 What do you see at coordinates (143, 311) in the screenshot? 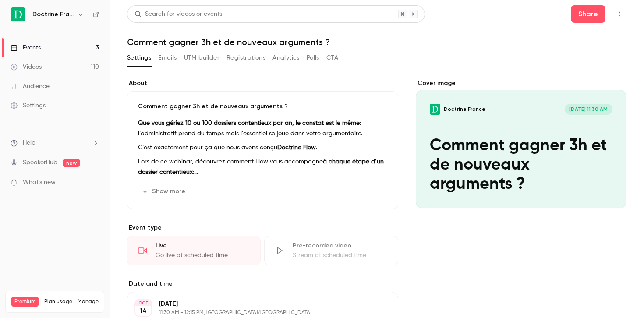
I see `p: 14` at bounding box center [143, 311].